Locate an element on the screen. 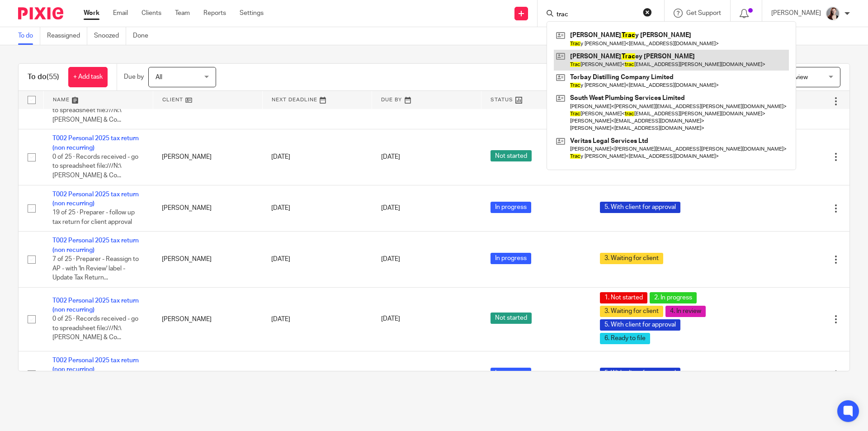  a: Clients is located at coordinates (151, 13).